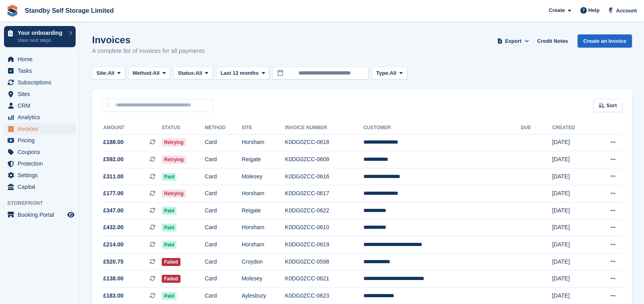 The width and height of the screenshot is (644, 304). I want to click on button: Last 12 months, so click(242, 73).